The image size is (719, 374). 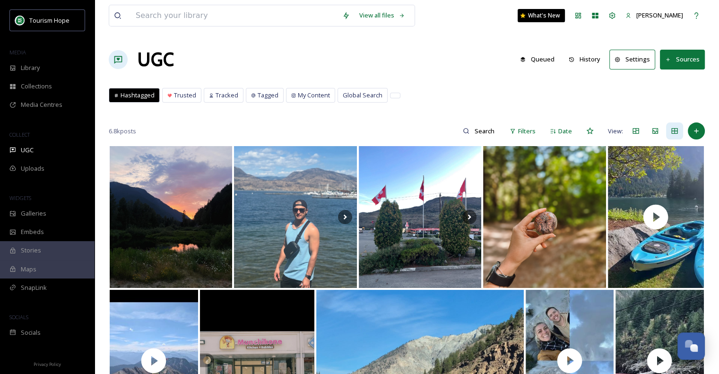 What do you see at coordinates (19, 317) in the screenshot?
I see `span: SOCIALS` at bounding box center [19, 317].